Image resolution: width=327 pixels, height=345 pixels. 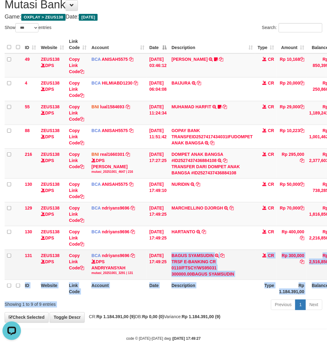 I want to click on a: Copy MUHAMAD HARFIT to clipboard, so click(x=225, y=107).